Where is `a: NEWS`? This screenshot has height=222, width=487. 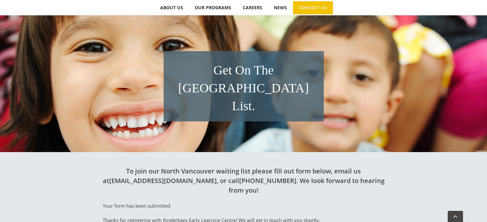
a: NEWS is located at coordinates (280, 8).